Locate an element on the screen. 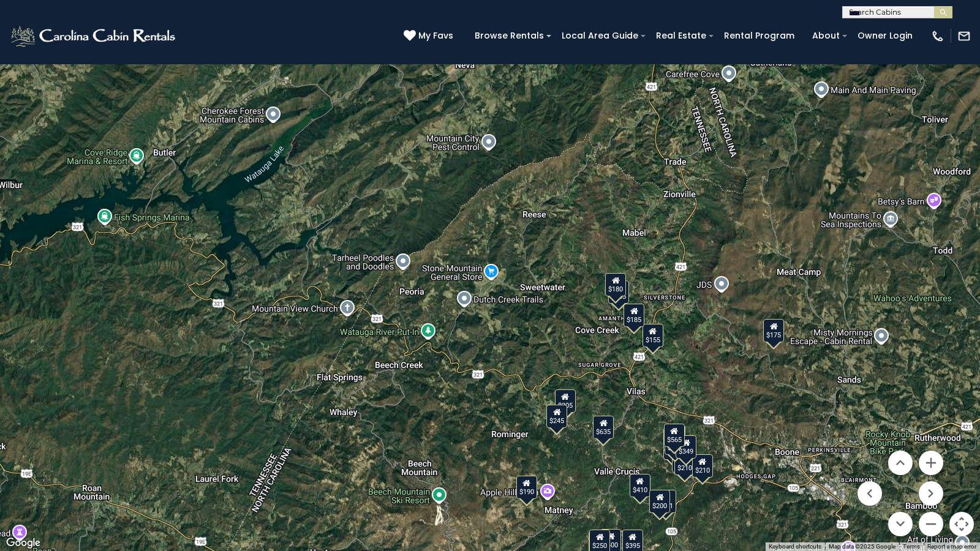  button: Move up is located at coordinates (901, 463).